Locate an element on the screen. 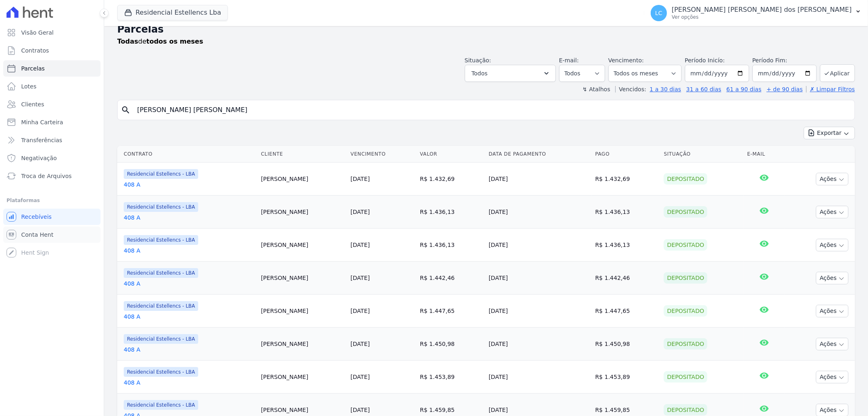 The height and width of the screenshot is (416, 868). span: Recebíveis is located at coordinates (36, 216).